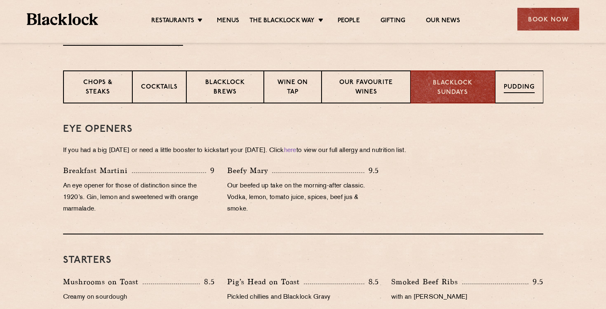 The height and width of the screenshot is (309, 606). What do you see at coordinates (173, 21) in the screenshot?
I see `a: Restaurants` at bounding box center [173, 21].